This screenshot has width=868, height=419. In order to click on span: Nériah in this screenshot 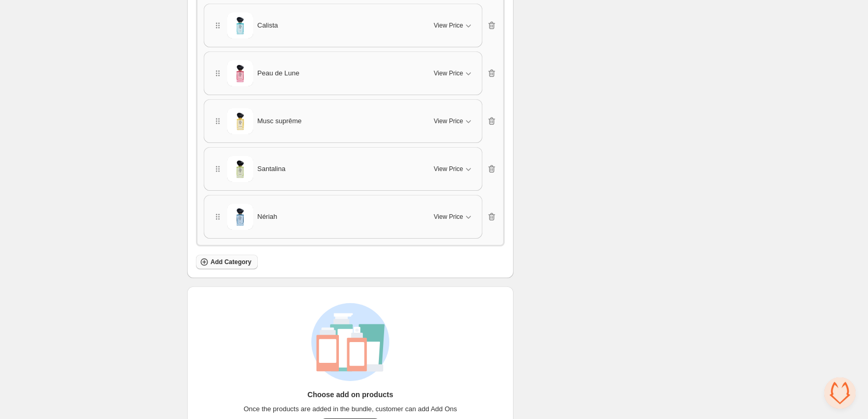, I will do `click(267, 216)`.